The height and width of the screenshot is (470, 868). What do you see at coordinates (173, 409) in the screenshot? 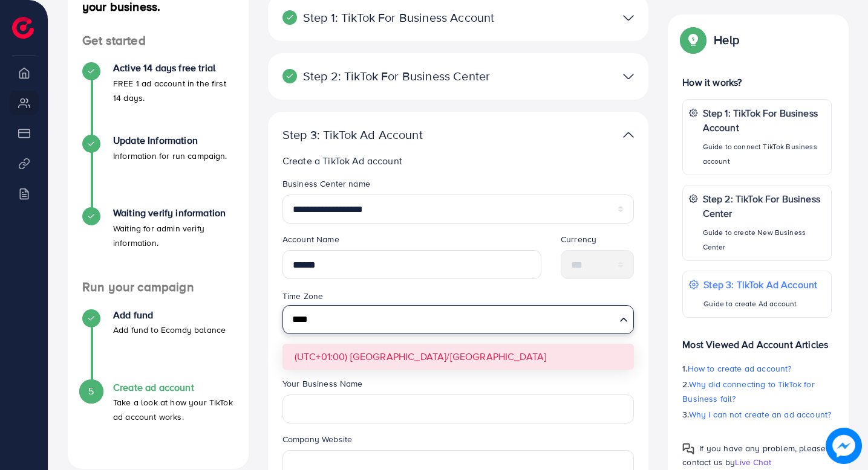
I see `p: Take a look at how your TikTok ad account works.` at bounding box center [173, 409].